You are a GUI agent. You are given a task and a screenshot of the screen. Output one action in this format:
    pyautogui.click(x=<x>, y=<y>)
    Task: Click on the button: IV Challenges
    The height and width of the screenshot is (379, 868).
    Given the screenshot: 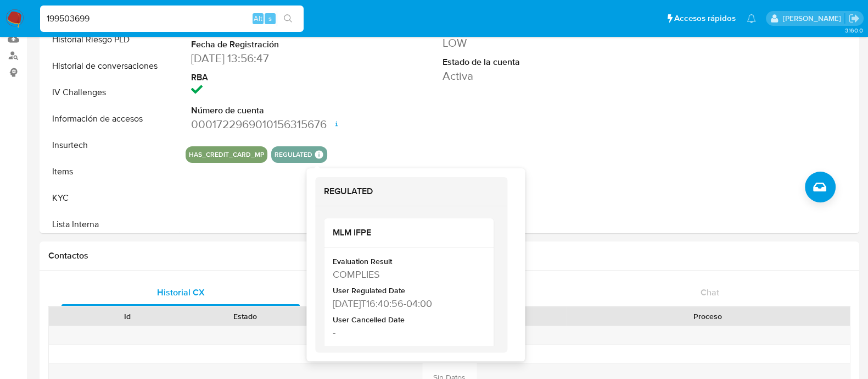 What is the action you would take?
    pyautogui.click(x=111, y=92)
    